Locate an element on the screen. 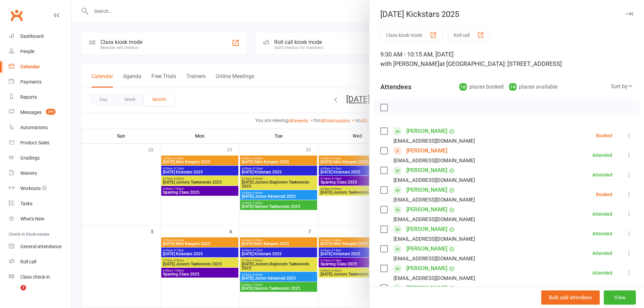  div: places available is located at coordinates (533, 87).